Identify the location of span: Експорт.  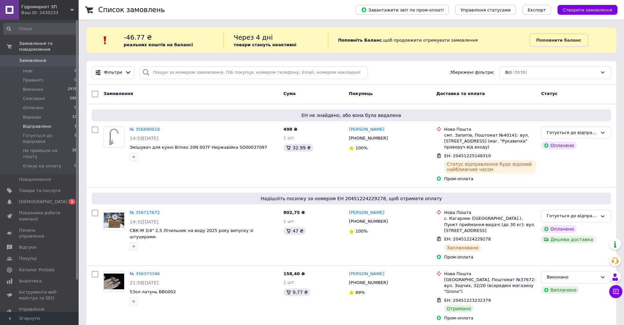
(537, 10).